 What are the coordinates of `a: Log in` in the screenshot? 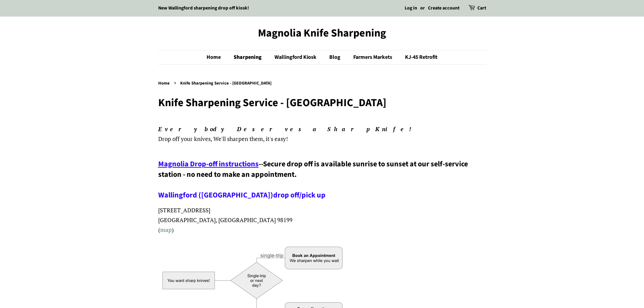 It's located at (411, 8).